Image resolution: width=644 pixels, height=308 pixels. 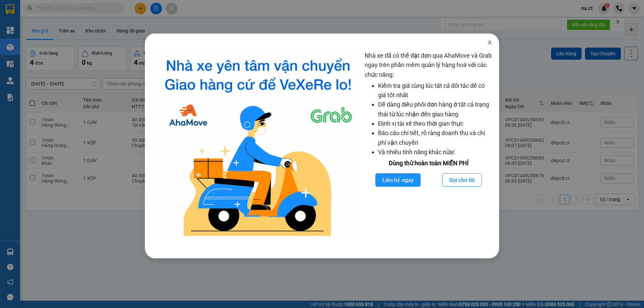 What do you see at coordinates (435, 138) in the screenshot?
I see `li: Báo cáo chi tiết, rõ ràng doanh thu và chi phí vận chuyển` at bounding box center [435, 138].